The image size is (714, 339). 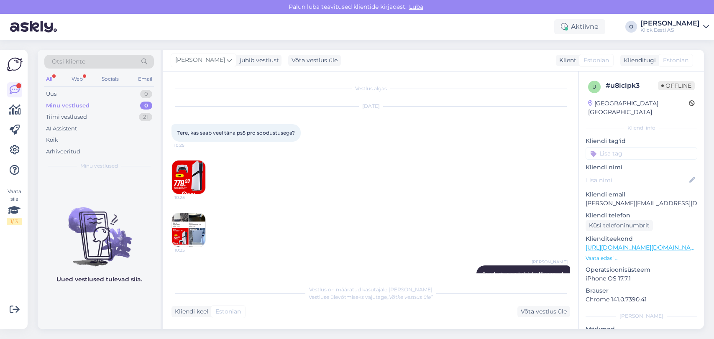 I want to click on div: Uus, so click(x=51, y=94).